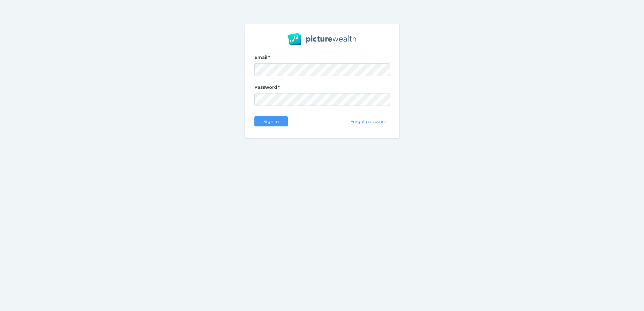 The image size is (644, 311). I want to click on span: Sign in, so click(271, 121).